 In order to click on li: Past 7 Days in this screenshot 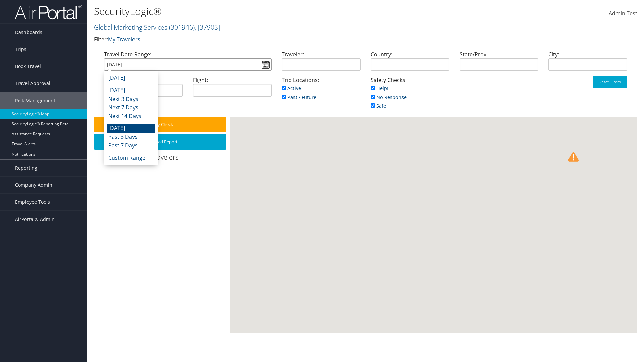, I will do `click(131, 146)`.